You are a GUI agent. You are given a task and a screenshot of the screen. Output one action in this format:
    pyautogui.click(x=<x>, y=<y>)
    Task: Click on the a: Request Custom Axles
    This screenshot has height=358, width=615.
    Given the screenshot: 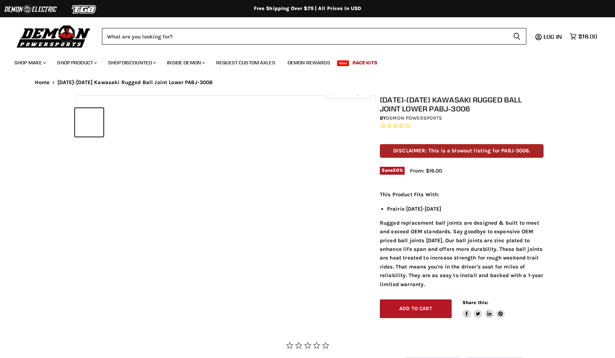 What is the action you would take?
    pyautogui.click(x=246, y=62)
    